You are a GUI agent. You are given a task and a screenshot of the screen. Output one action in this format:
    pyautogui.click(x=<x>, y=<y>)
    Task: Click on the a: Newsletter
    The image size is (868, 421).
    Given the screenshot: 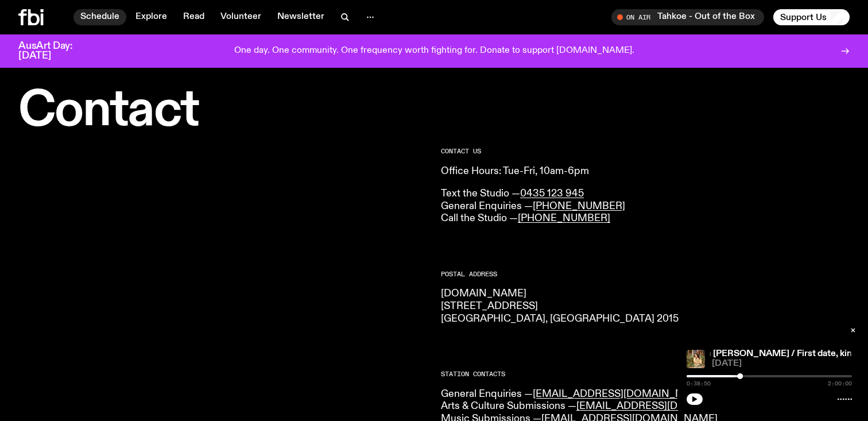 What is the action you would take?
    pyautogui.click(x=301, y=17)
    